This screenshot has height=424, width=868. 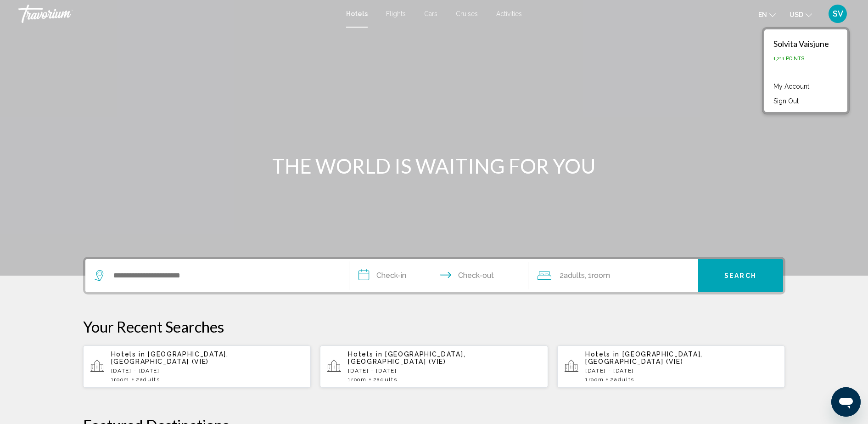 What do you see at coordinates (838, 14) in the screenshot?
I see `span: SV` at bounding box center [838, 14].